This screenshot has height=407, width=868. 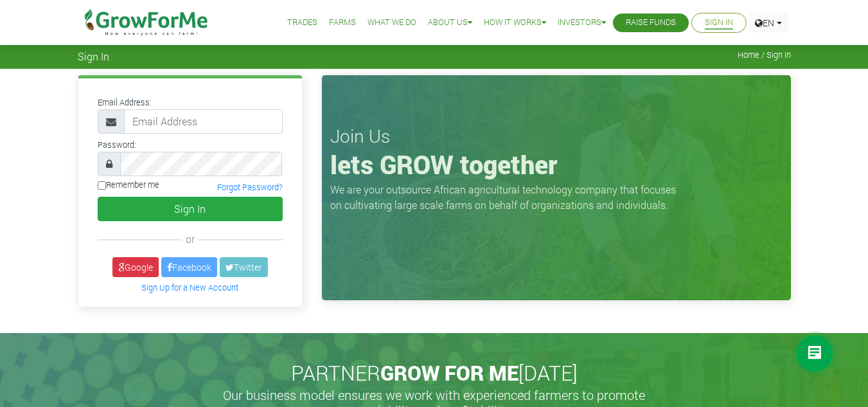 I want to click on span: GROW FOR ME, so click(x=449, y=372).